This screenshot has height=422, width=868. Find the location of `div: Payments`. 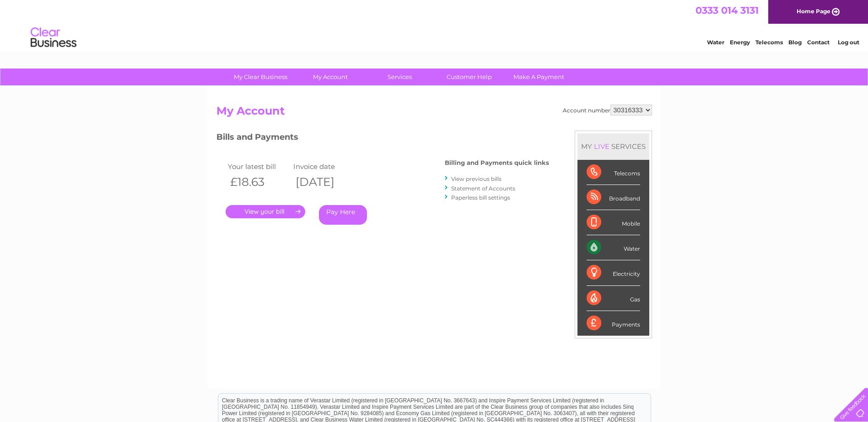

div: Payments is located at coordinates (613, 324).